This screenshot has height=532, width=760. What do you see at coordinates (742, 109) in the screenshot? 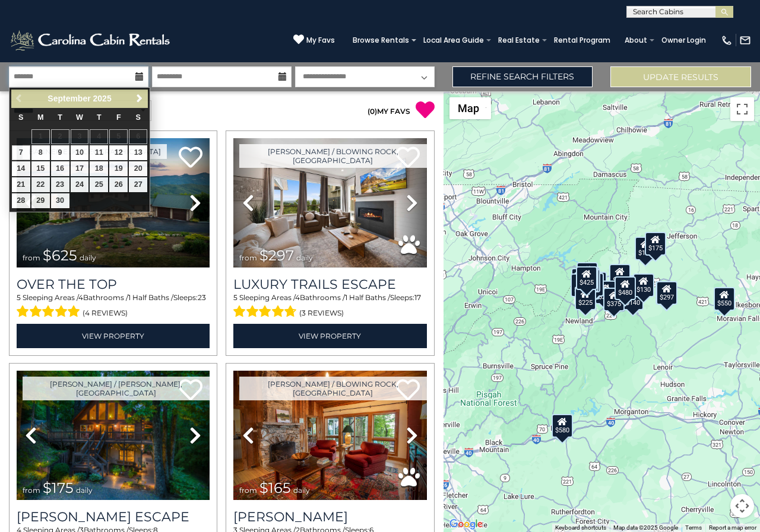
I see `button: Toggle fullscreen view` at bounding box center [742, 109].